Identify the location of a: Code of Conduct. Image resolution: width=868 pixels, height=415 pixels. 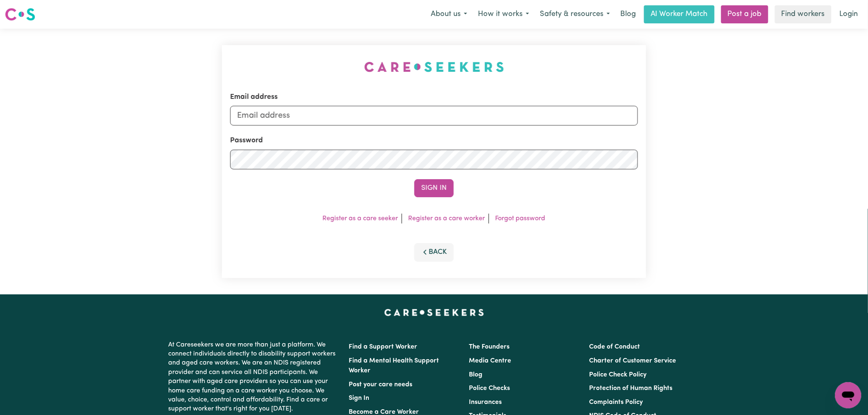
(615, 347).